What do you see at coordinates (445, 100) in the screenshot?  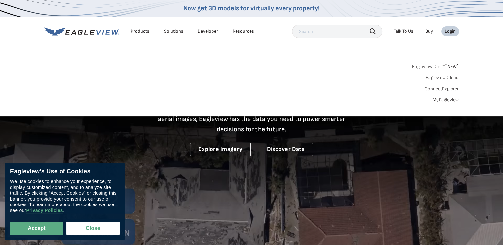 I see `a: MyEagleview` at bounding box center [445, 100].